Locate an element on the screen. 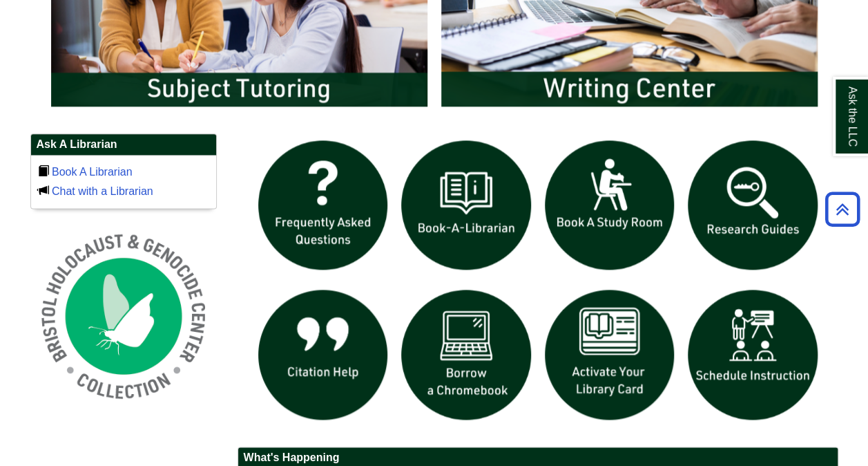 The image size is (868, 466). div: slideshow is located at coordinates (538, 283).